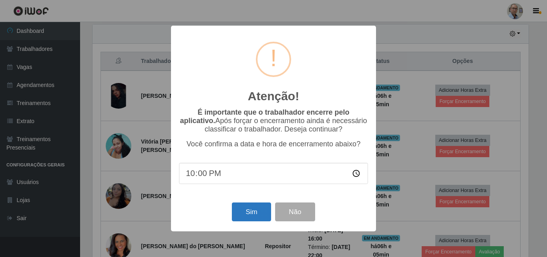  I want to click on b: É importante que o trabalhador encerre pelo aplicativo., so click(264, 116).